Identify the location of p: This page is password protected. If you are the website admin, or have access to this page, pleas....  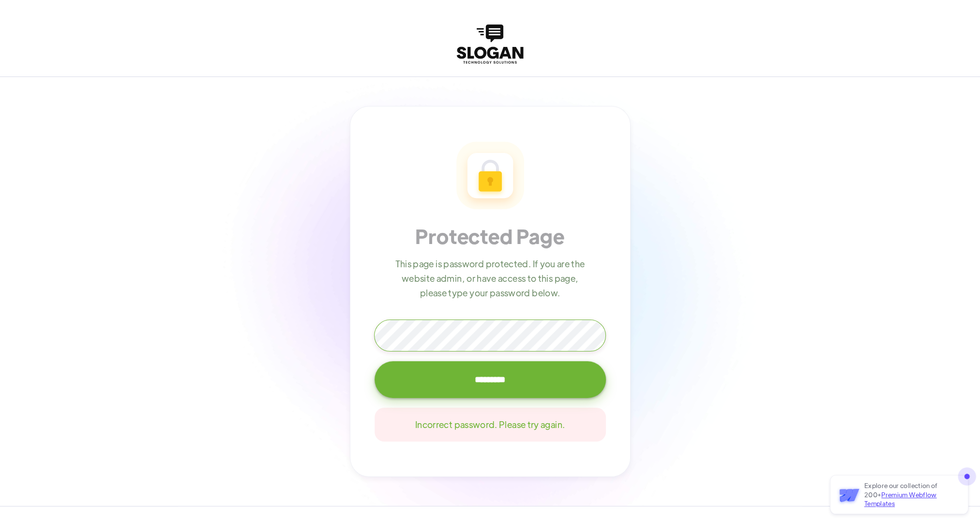
(490, 278).